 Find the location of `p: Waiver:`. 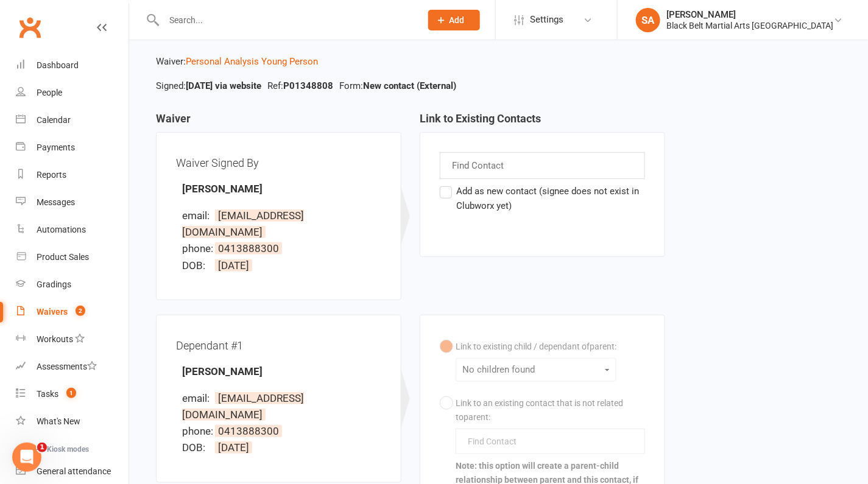

p: Waiver: is located at coordinates (498, 62).